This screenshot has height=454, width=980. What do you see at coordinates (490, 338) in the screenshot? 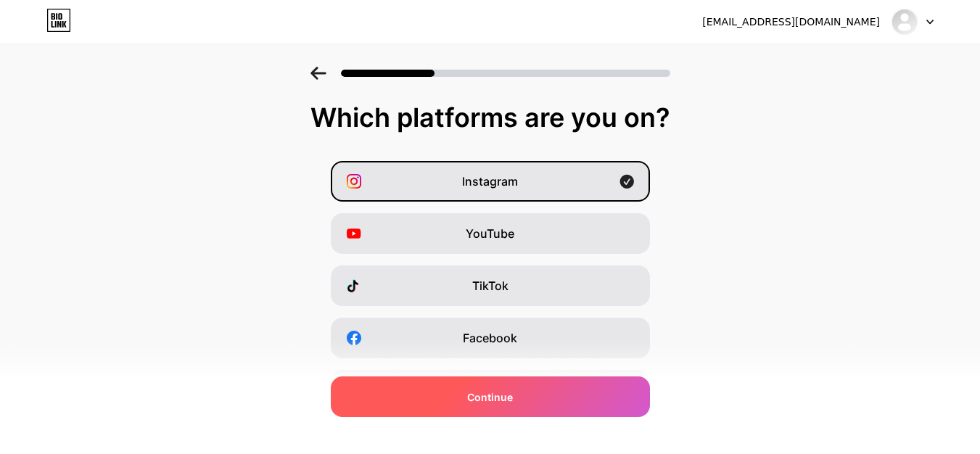
I see `span: Facebook` at bounding box center [490, 338].